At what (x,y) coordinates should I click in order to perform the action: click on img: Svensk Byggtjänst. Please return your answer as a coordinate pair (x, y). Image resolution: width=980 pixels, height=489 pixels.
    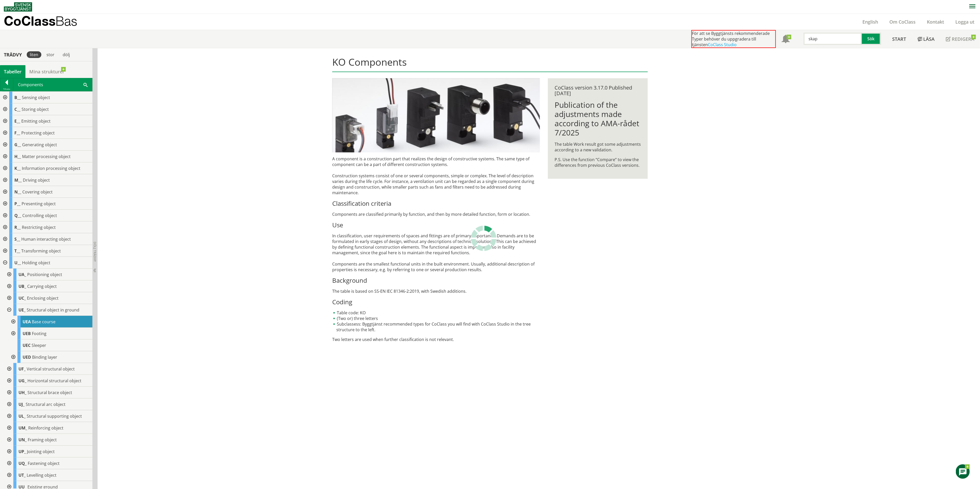
    Looking at the image, I should click on (18, 7).